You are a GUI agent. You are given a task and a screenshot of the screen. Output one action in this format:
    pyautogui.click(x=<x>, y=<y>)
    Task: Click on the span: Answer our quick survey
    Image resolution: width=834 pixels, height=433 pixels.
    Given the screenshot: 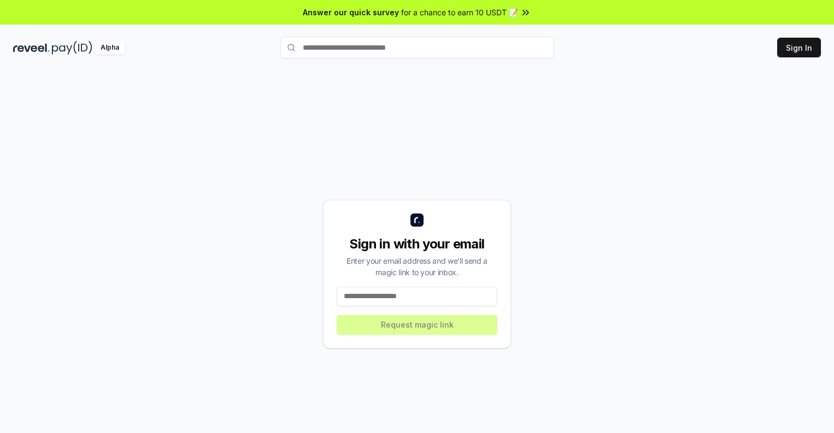 What is the action you would take?
    pyautogui.click(x=351, y=12)
    